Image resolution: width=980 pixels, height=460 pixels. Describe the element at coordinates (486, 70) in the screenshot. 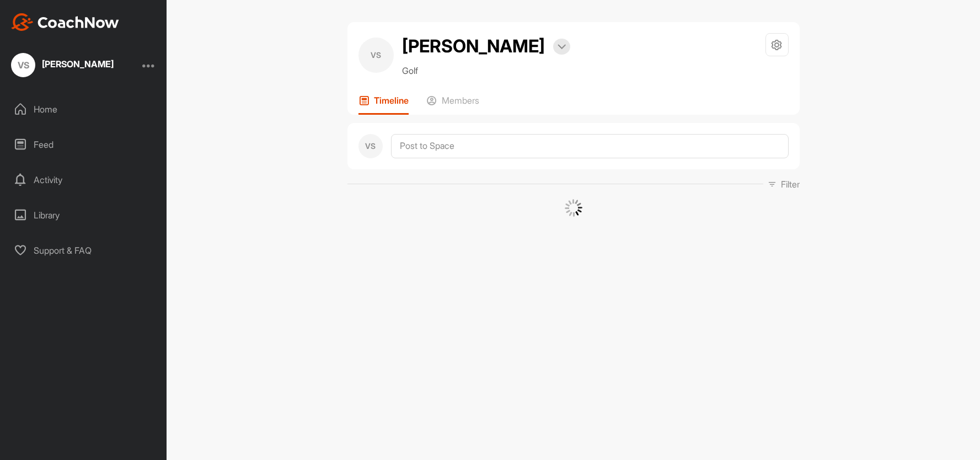

I see `p: Golf` at that location.